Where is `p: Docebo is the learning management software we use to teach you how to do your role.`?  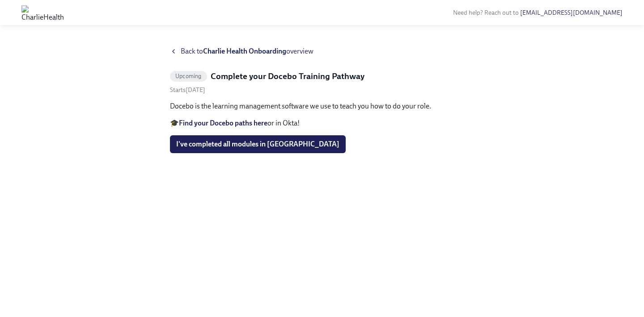 p: Docebo is the learning management software we use to teach you how to do your role. is located at coordinates (322, 107).